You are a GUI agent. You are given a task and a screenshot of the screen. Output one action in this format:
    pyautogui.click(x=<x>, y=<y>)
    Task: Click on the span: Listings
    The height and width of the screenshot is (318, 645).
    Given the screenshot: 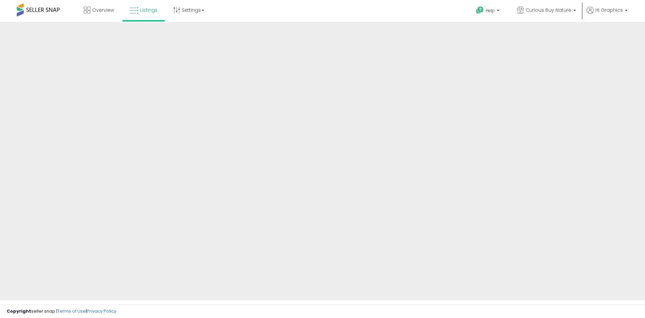 What is the action you would take?
    pyautogui.click(x=149, y=10)
    